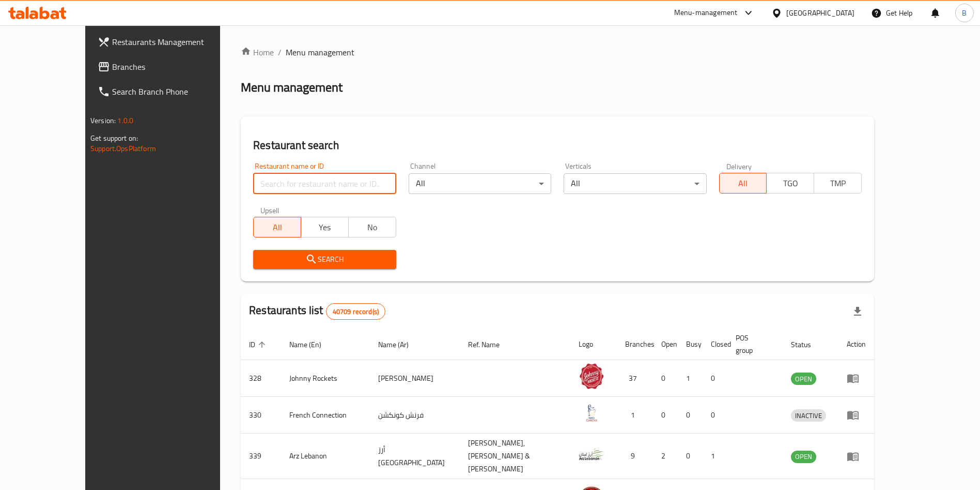 The height and width of the screenshot is (490, 980). I want to click on button: No, so click(372, 227).